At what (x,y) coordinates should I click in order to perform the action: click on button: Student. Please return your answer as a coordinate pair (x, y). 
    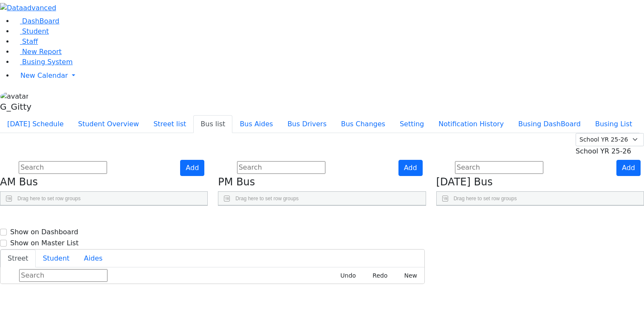
    Looking at the image, I should click on (56, 259).